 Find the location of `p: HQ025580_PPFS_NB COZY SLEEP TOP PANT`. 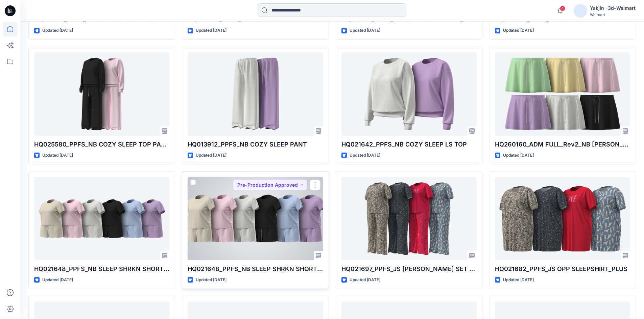

p: HQ025580_PPFS_NB COZY SLEEP TOP PANT is located at coordinates (101, 145).